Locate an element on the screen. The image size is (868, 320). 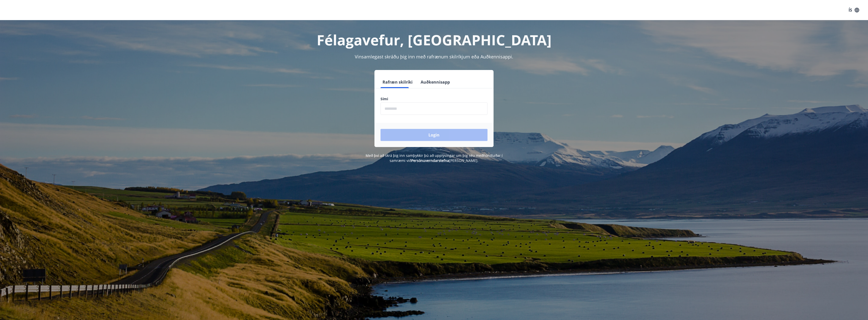
label: Sími is located at coordinates (434, 99).